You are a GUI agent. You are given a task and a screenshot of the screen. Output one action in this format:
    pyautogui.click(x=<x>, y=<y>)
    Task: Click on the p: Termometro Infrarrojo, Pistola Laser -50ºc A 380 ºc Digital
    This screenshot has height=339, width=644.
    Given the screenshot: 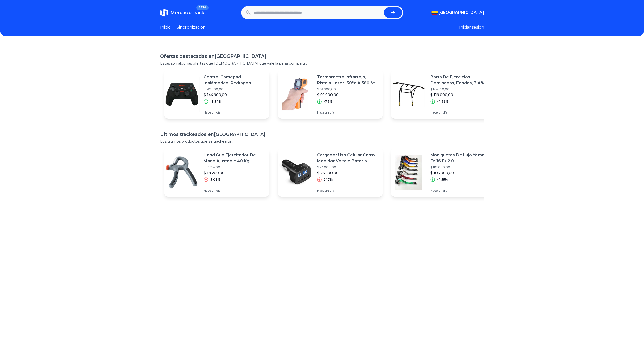 What is the action you would take?
    pyautogui.click(x=348, y=80)
    